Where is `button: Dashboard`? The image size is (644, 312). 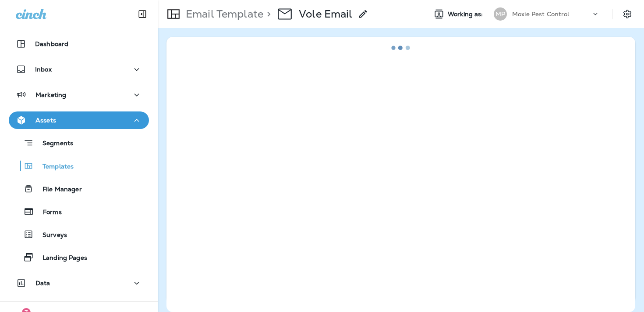 button: Dashboard is located at coordinates (79, 44).